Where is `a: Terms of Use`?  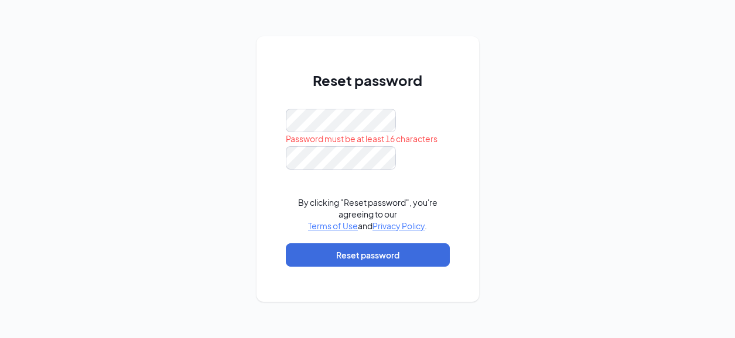 a: Terms of Use is located at coordinates (332, 226).